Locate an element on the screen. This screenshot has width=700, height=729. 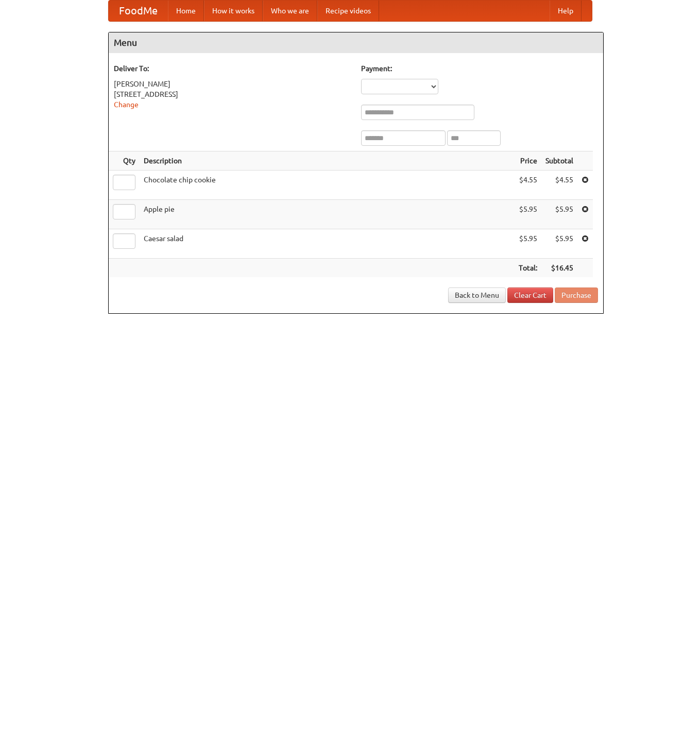
th: Qty is located at coordinates (124, 161).